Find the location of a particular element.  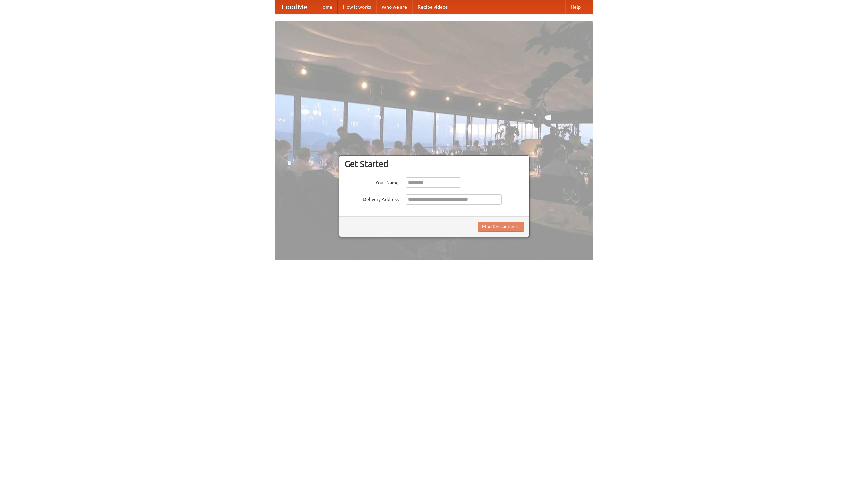

a: How it works is located at coordinates (357, 7).